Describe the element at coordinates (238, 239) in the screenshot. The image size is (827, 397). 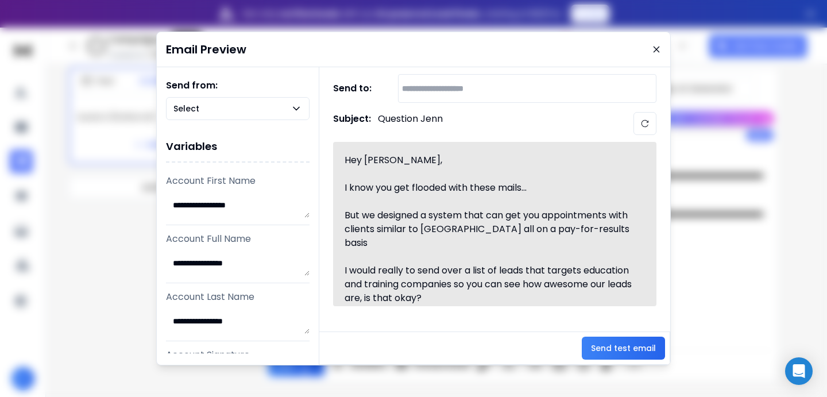
I see `p: Account Full Name` at that location.